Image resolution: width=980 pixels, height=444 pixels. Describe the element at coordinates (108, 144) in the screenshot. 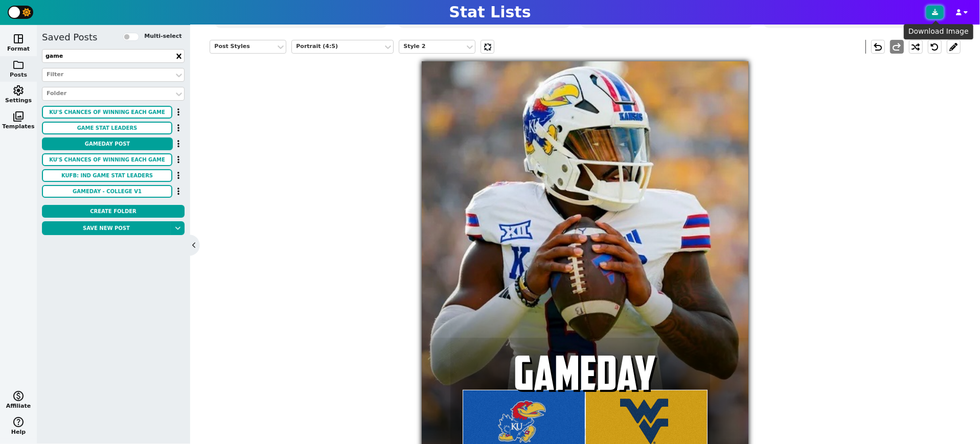

I see `button: GAMEDAY POST` at that location.